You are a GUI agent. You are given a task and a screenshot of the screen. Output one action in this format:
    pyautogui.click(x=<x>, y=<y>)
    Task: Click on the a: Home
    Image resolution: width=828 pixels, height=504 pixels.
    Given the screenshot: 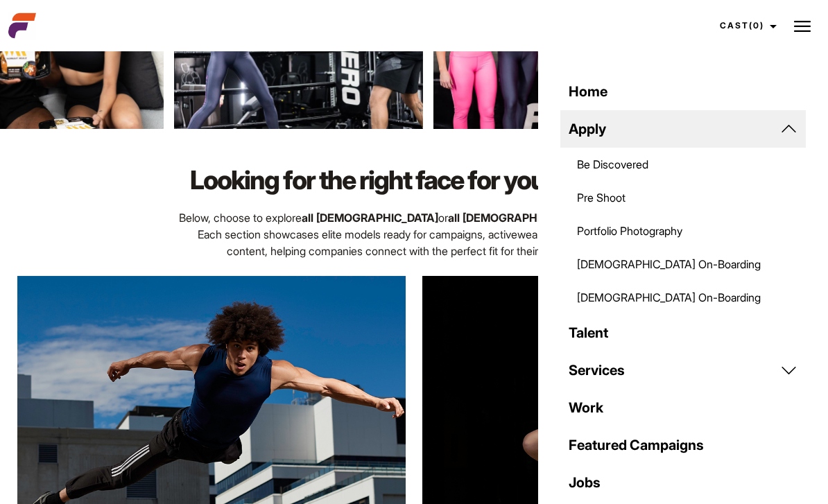 What is the action you would take?
    pyautogui.click(x=683, y=92)
    